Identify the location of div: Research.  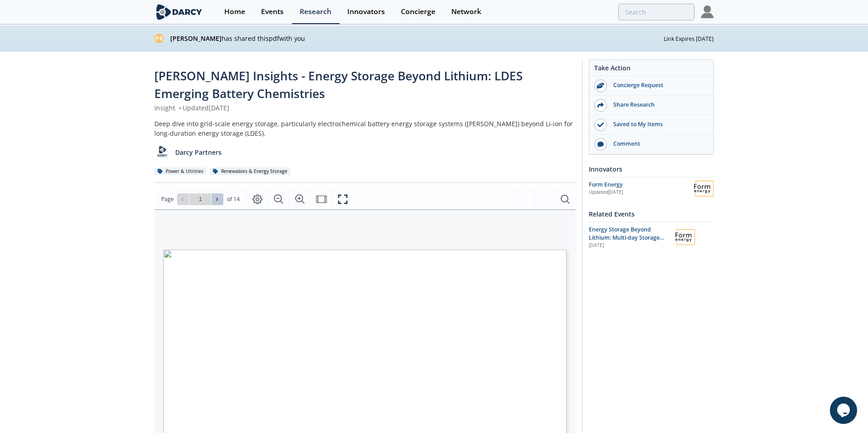
(315, 12).